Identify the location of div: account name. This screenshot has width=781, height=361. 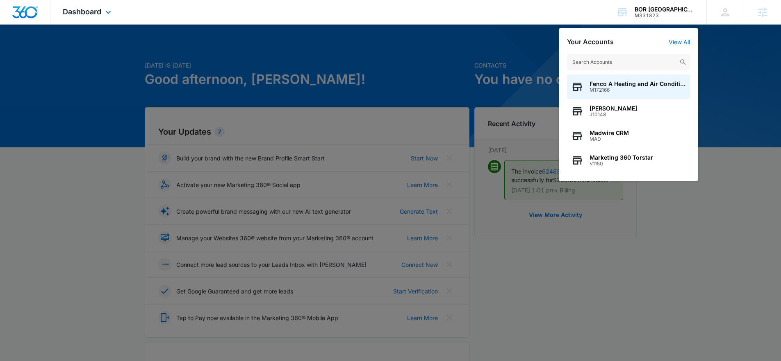
(664, 9).